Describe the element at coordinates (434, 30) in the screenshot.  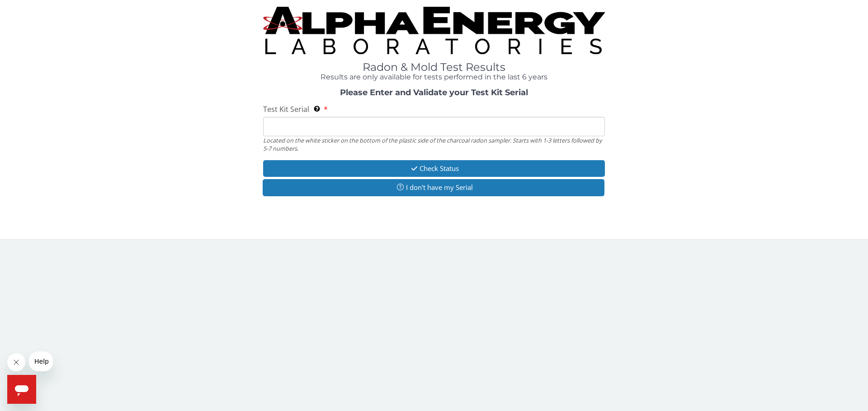
I see `img: TightCrop.jpg` at that location.